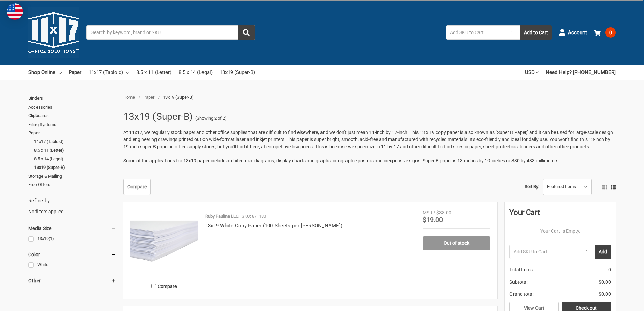 The image size is (644, 311). Describe the element at coordinates (522, 294) in the screenshot. I see `span: Grand total:` at that location.